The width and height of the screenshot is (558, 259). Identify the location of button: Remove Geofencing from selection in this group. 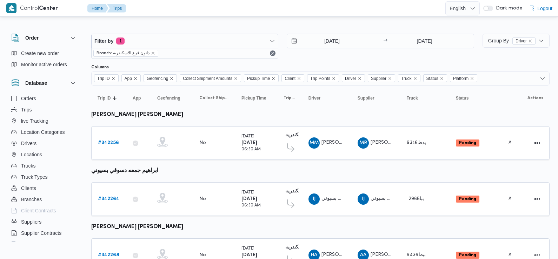
(172, 79).